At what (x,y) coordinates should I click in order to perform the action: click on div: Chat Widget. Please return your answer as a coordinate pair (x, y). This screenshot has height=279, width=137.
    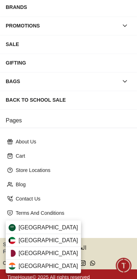
    Looking at the image, I should click on (124, 266).